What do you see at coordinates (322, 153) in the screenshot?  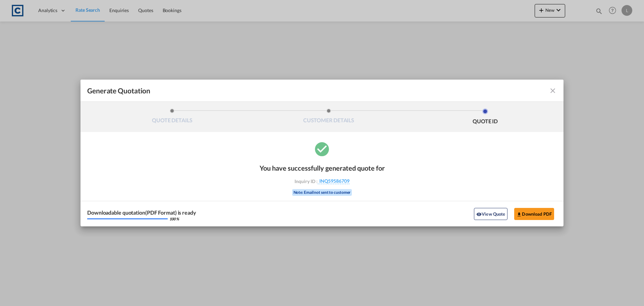 I see `md-dialog: Generate QuotationQUOTE ...` at bounding box center [322, 153].